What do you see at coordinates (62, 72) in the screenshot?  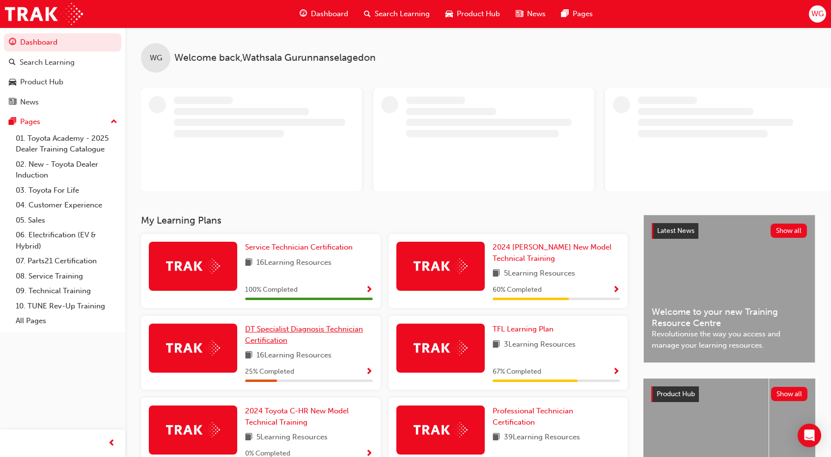 I see `button: DashboardSearch LearningProduct HubNews` at bounding box center [62, 72].